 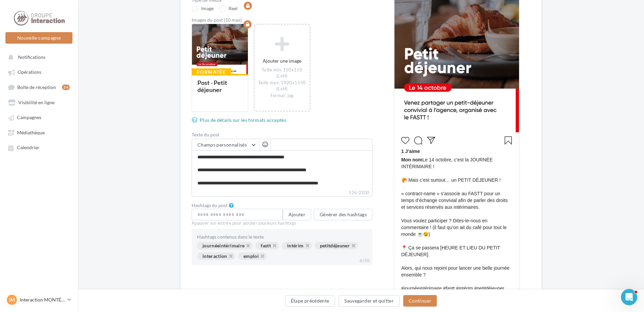 I want to click on a: Visibilité en ligne, so click(x=39, y=102).